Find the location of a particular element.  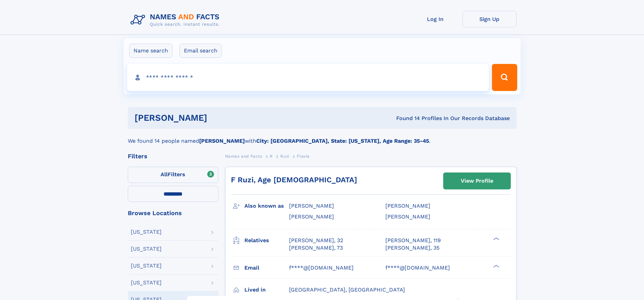

label: Email search is located at coordinates (201, 51).